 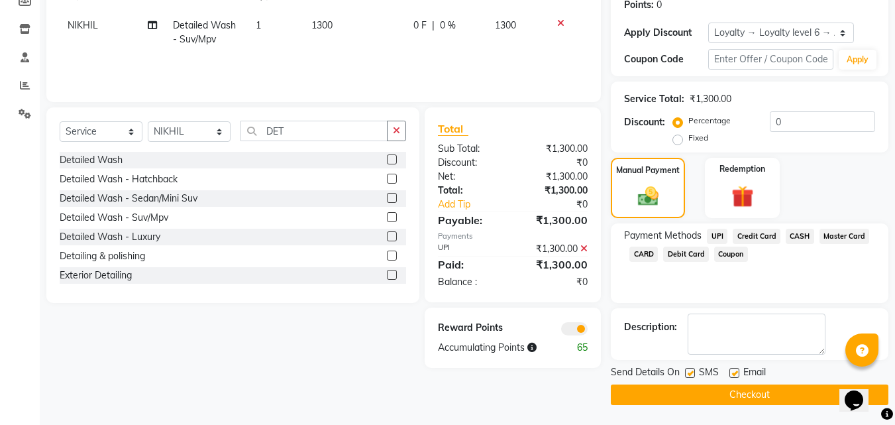 I want to click on span: CASH, so click(x=800, y=236).